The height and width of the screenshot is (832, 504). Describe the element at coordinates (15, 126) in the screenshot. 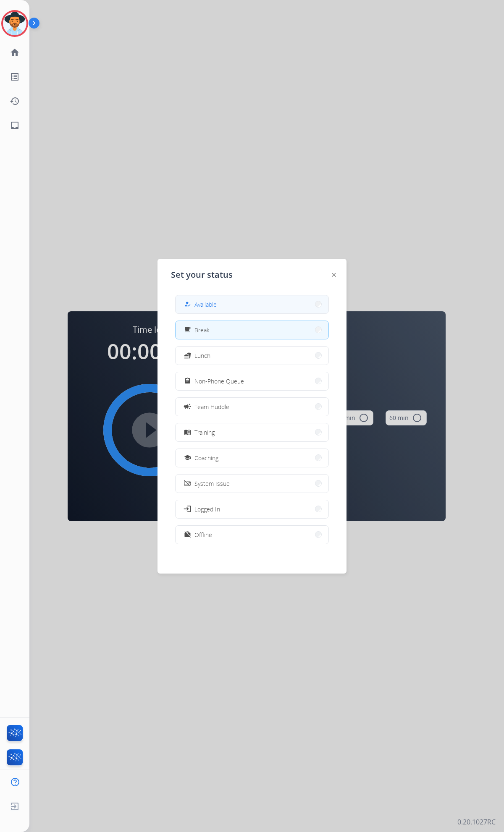

I see `mat-icon: inbox` at that location.